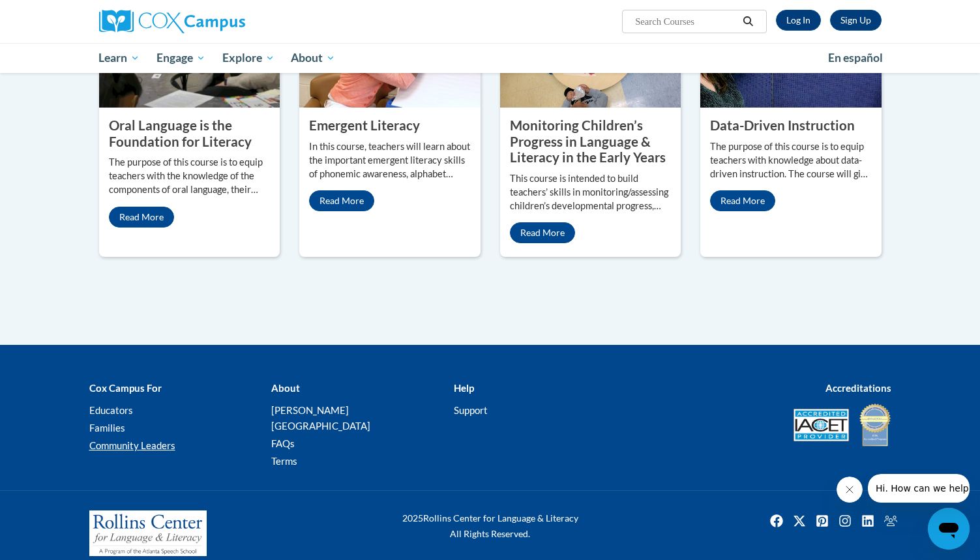 The width and height of the screenshot is (980, 560). Describe the element at coordinates (891, 521) in the screenshot. I see `img: Facebook group icon` at that location.